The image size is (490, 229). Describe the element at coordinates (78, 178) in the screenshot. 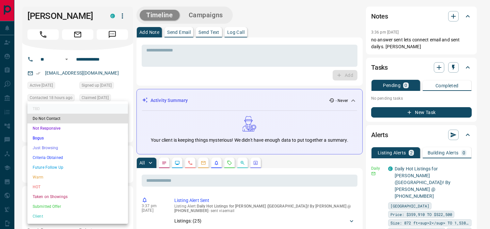

I see `li: Warm` at that location.